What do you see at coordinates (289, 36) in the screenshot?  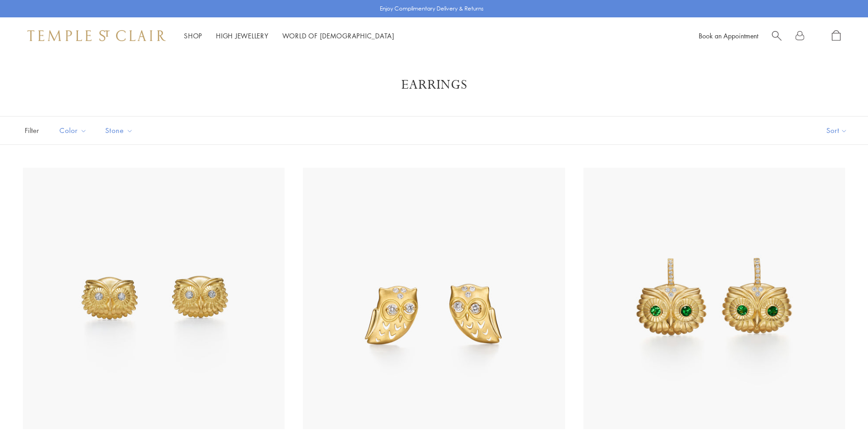 I see `nav: Main navigation` at bounding box center [289, 36].